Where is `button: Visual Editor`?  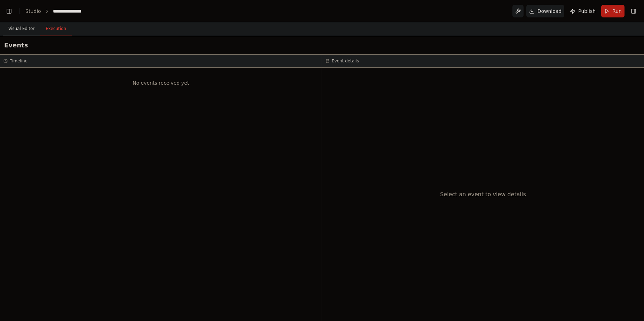 button: Visual Editor is located at coordinates (21, 29).